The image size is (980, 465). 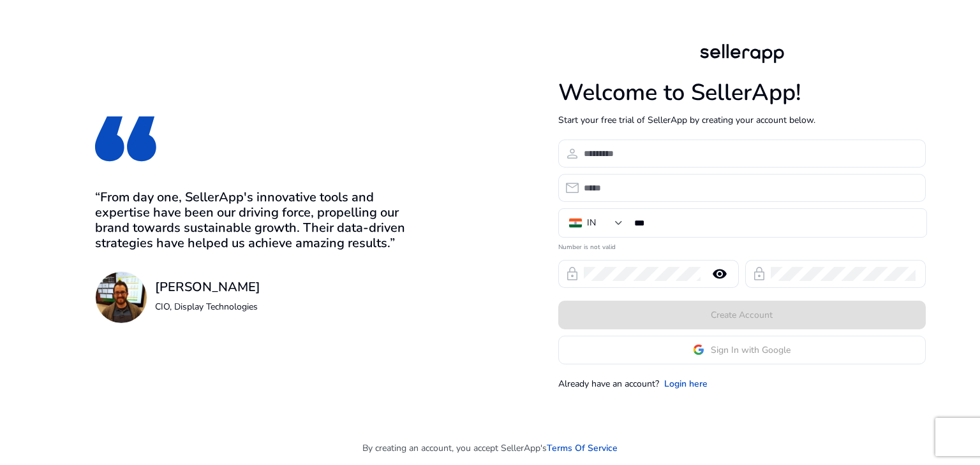 What do you see at coordinates (686, 383) in the screenshot?
I see `a: Login here` at bounding box center [686, 383].